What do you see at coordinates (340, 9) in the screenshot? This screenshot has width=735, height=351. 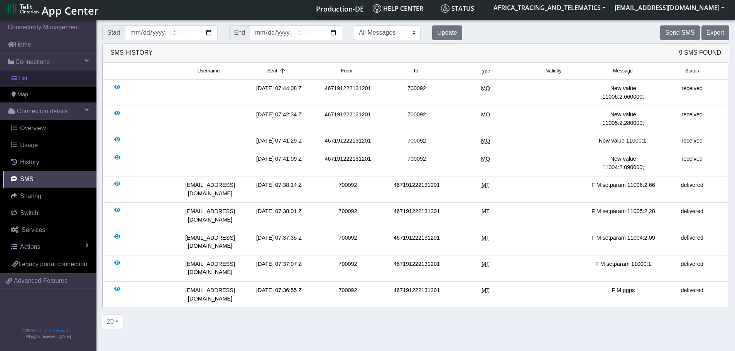 I see `span: Production-DE` at bounding box center [340, 9].